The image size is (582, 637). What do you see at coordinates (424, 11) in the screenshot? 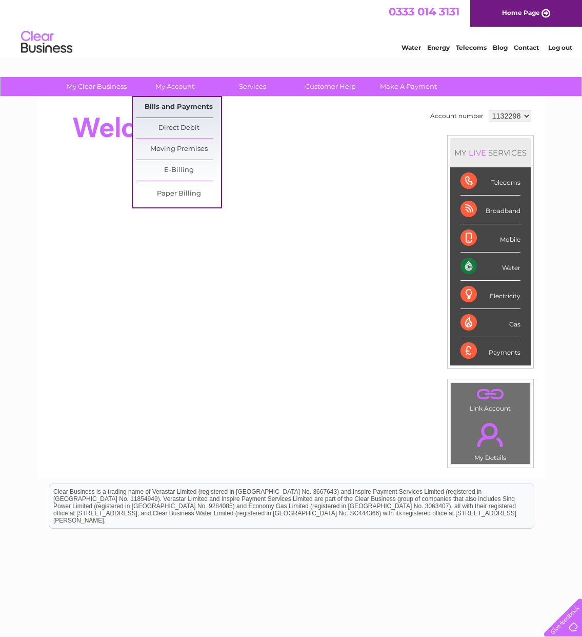
I see `span: 0333 014 3131` at bounding box center [424, 11].